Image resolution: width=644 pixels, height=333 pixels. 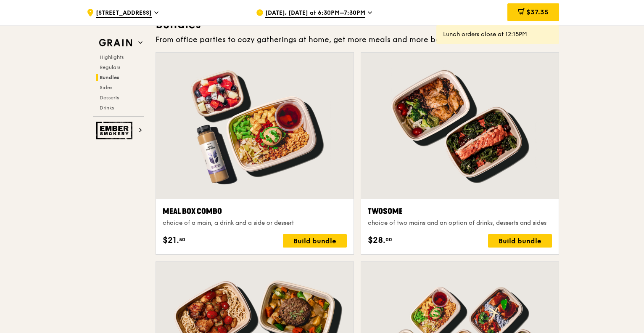 I want to click on div: choice of a main, a drink and a side or dessert, so click(x=255, y=223).